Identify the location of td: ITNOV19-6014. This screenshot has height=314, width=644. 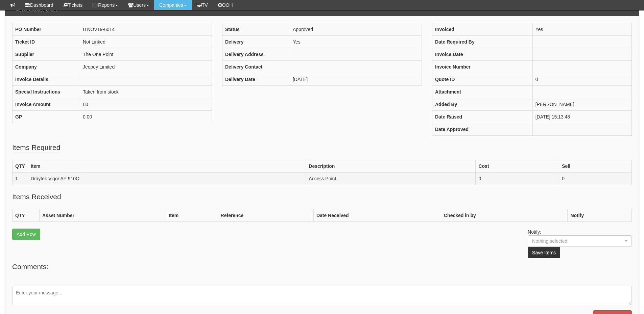
(146, 29).